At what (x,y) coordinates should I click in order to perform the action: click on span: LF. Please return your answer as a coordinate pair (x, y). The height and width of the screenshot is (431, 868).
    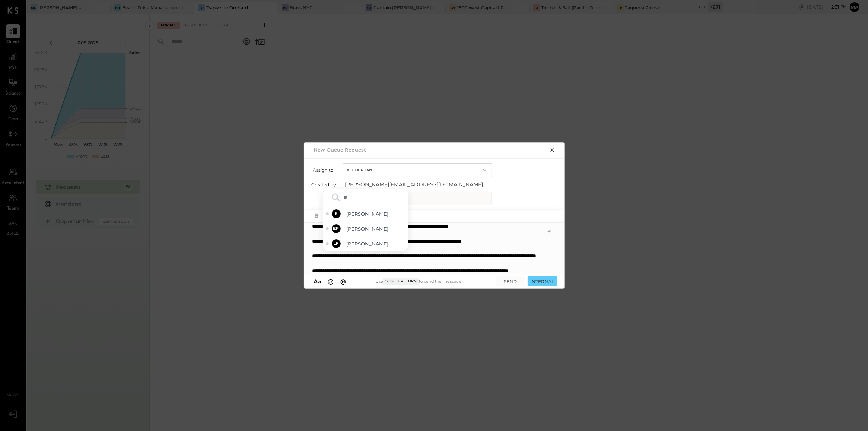
    Looking at the image, I should click on (336, 244).